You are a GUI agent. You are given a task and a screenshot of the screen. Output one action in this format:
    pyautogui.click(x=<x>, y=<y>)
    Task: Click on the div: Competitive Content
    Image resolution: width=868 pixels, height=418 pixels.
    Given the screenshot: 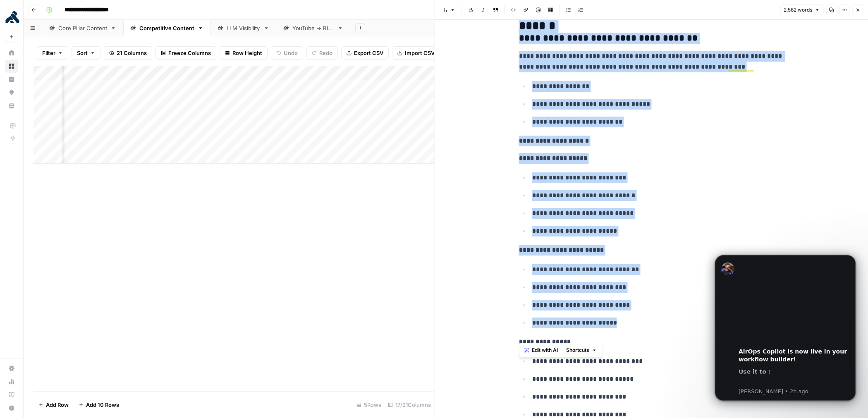 What is the action you would take?
    pyautogui.click(x=167, y=28)
    